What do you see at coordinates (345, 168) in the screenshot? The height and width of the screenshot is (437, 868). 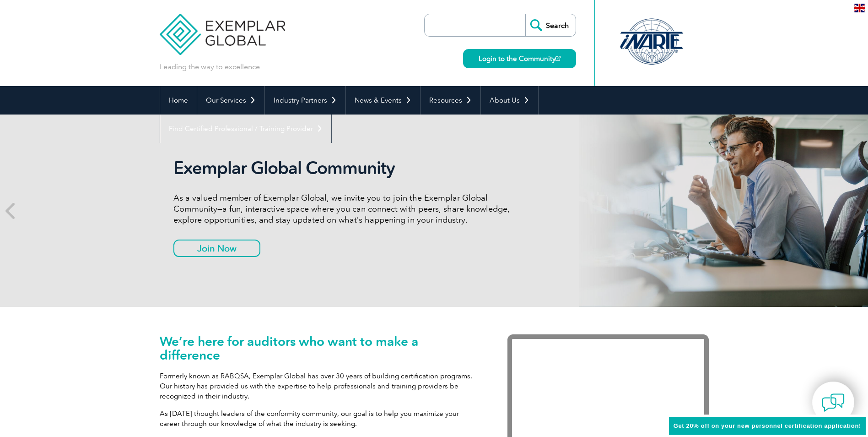 I see `h2: Exemplar Global Community` at bounding box center [345, 168].